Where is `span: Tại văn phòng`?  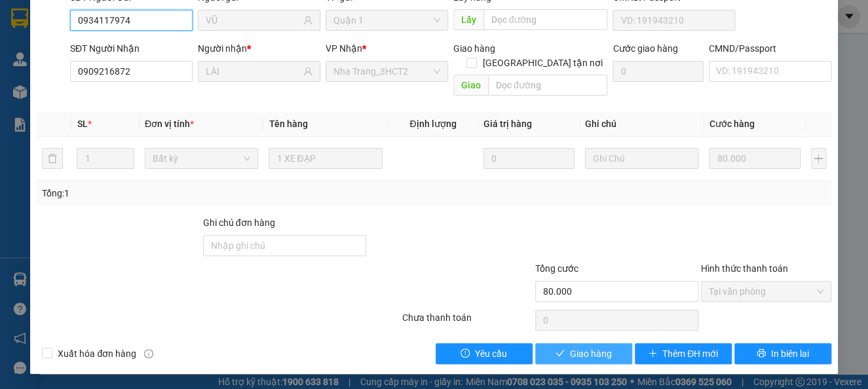
span: Tại văn phòng is located at coordinates (766, 292).